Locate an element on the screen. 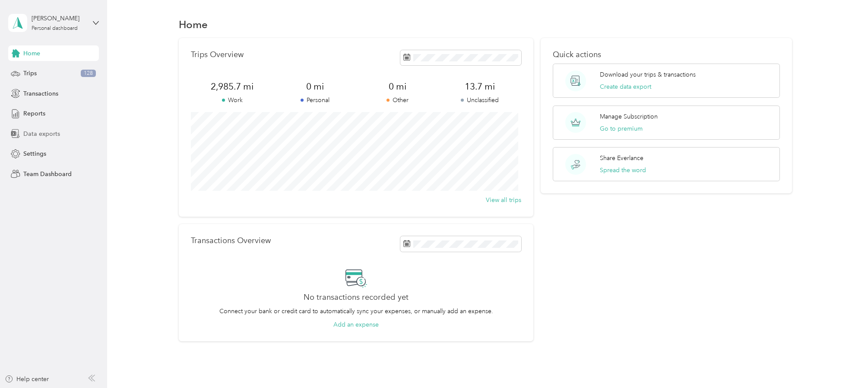 The image size is (868, 388). button: Spread the word is located at coordinates (623, 170).